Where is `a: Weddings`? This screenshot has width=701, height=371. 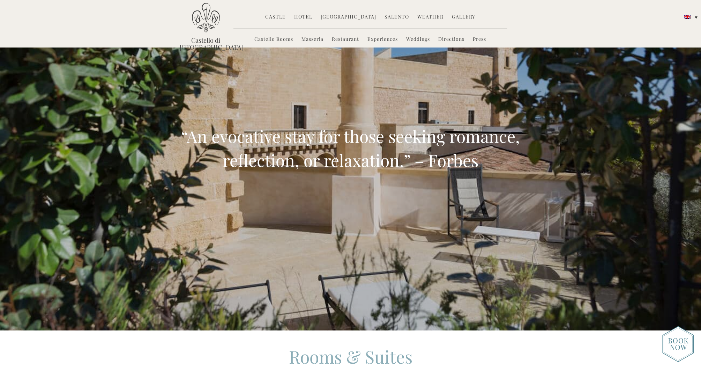
a: Weddings is located at coordinates (418, 39).